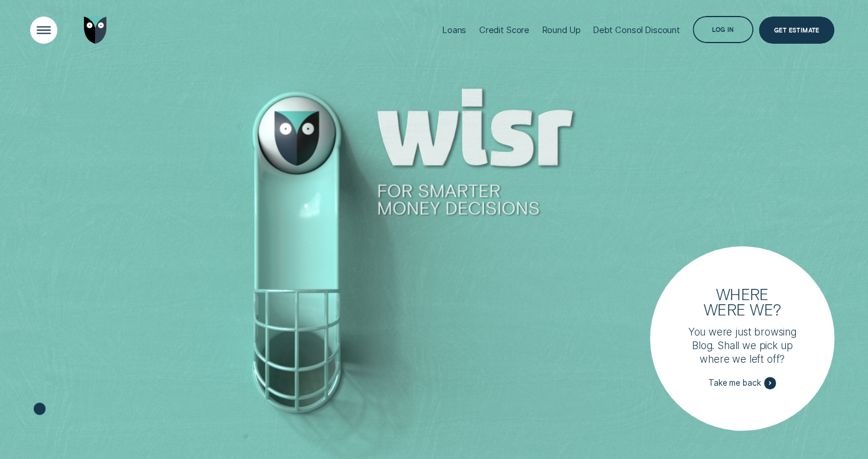  Describe the element at coordinates (95, 30) in the screenshot. I see `img: Wisr` at that location.